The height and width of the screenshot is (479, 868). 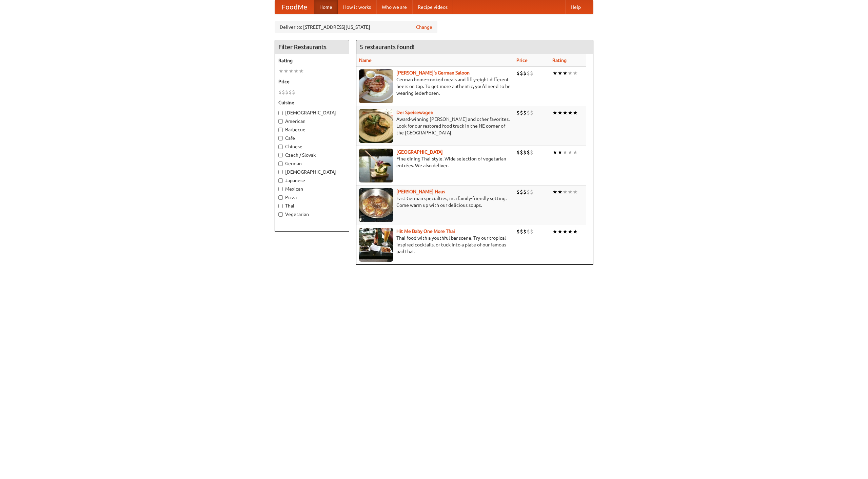 What do you see at coordinates (312, 214) in the screenshot?
I see `label: Vegetarian` at bounding box center [312, 214].